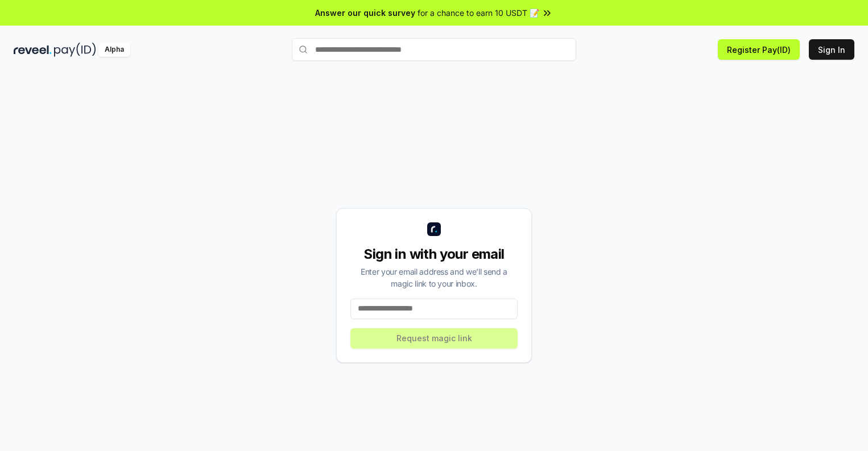  What do you see at coordinates (832, 50) in the screenshot?
I see `button: Sign In` at bounding box center [832, 50].